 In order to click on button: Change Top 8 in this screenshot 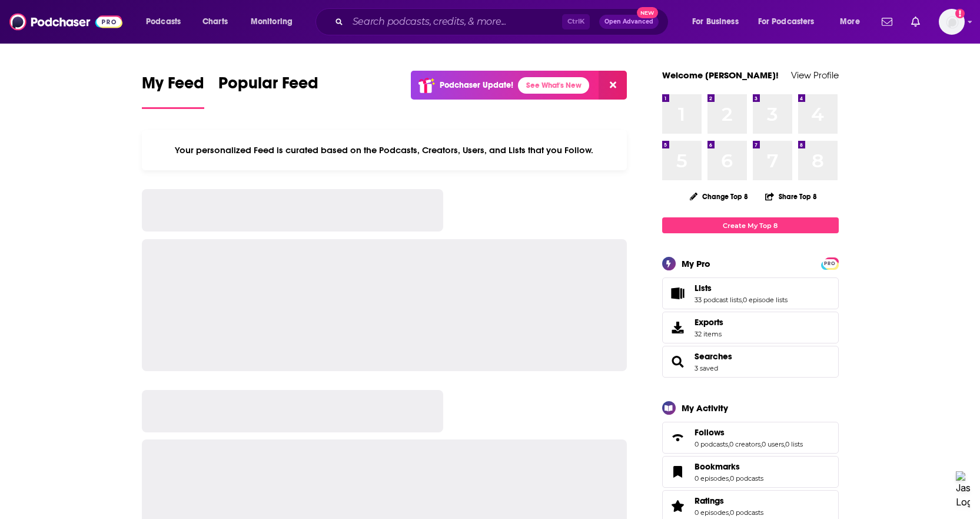, I will do `click(720, 196)`.